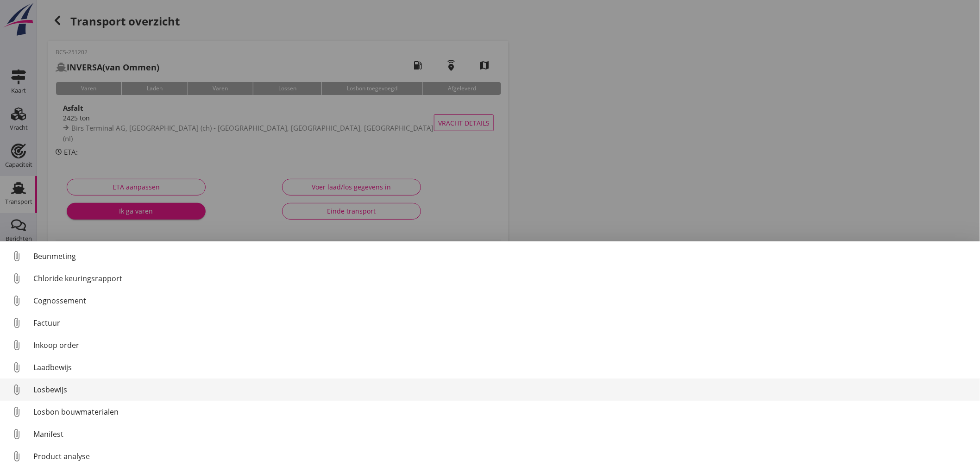 The width and height of the screenshot is (980, 473). What do you see at coordinates (503, 367) in the screenshot?
I see `div: Laadbewijs` at bounding box center [503, 367].